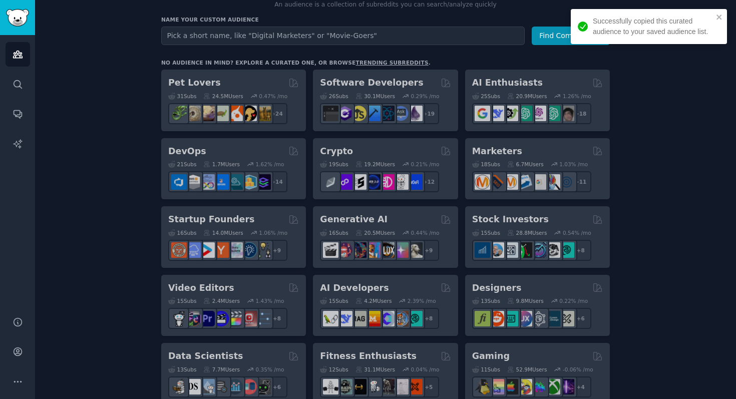 The image size is (736, 399). I want to click on img: GummySearch logo, so click(18, 18).